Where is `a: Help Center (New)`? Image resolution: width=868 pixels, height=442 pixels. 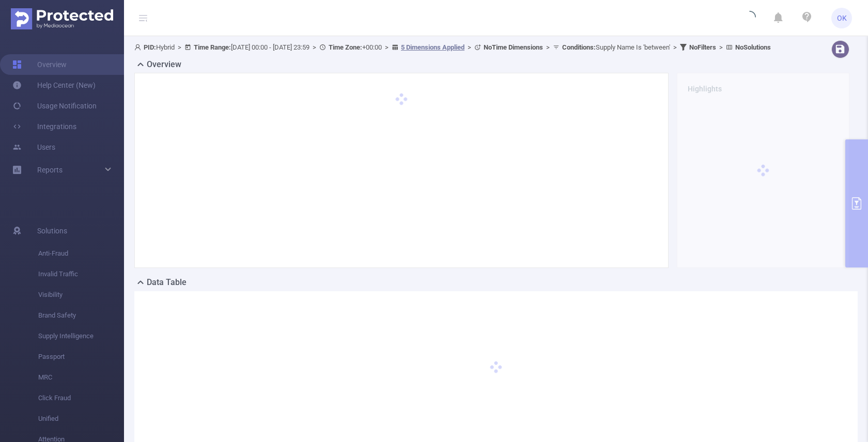
a: Help Center (New) is located at coordinates (54, 85).